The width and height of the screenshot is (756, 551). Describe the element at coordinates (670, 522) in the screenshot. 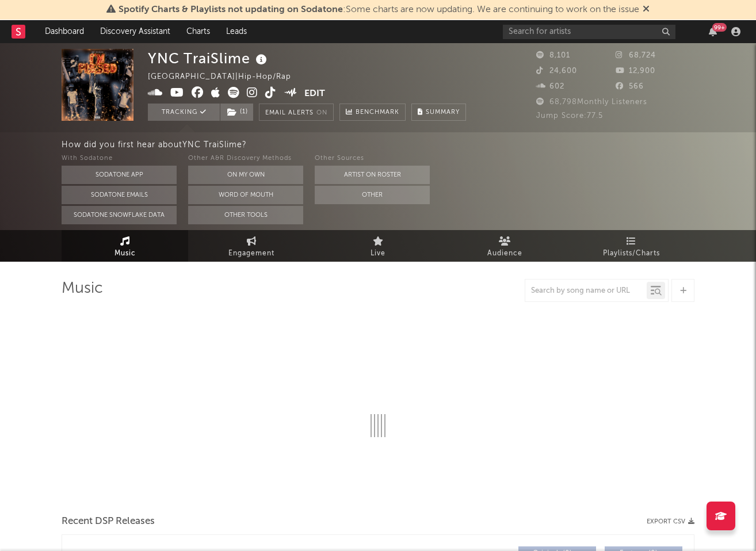

I see `button: Export CSV` at that location.